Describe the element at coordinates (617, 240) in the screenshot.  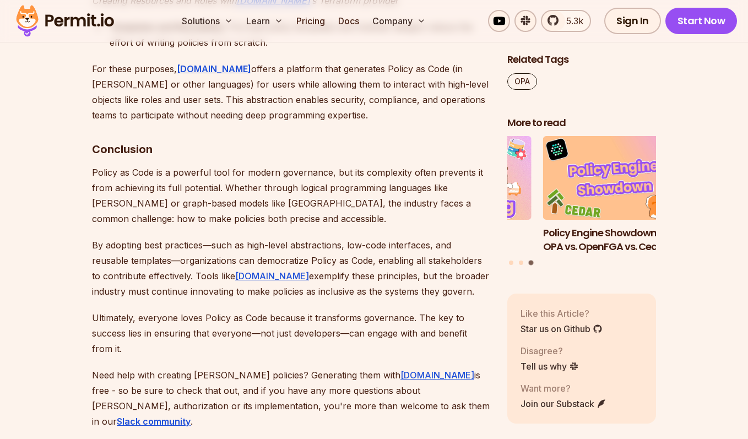
I see `h3: Policy Engine Showdown - OPA vs. OpenFGA vs. Cedar` at that location.